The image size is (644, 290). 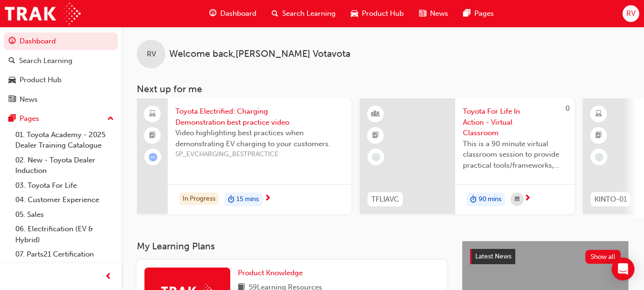 What do you see at coordinates (42, 13) in the screenshot?
I see `img: Trak` at bounding box center [42, 13].